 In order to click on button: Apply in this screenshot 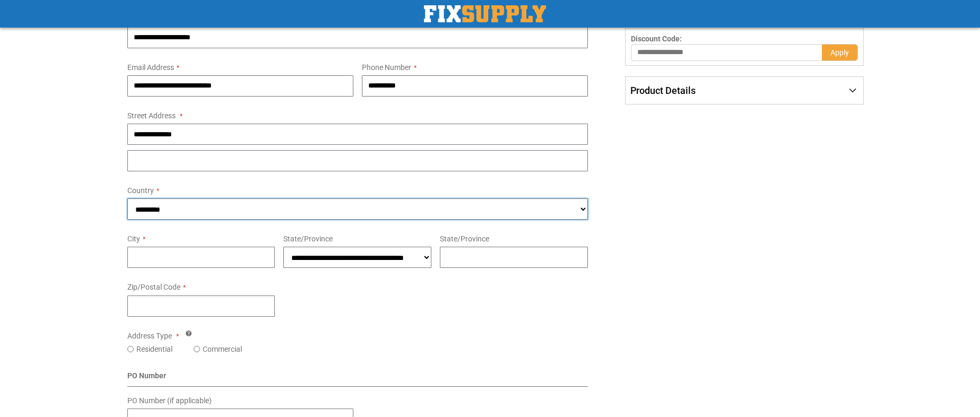, I will do `click(840, 53)`.